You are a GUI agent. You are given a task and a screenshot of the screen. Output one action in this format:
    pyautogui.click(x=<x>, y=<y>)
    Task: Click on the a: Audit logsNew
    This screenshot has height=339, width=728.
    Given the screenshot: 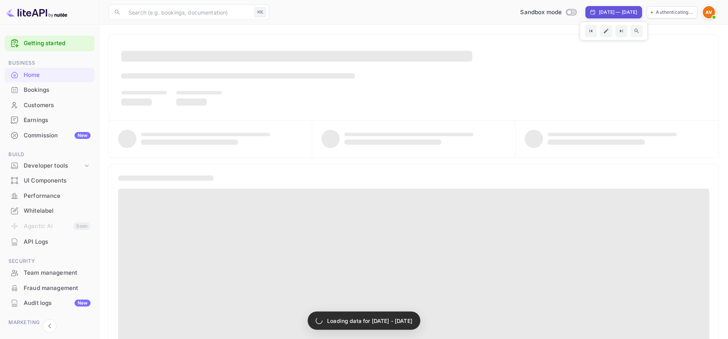 What is the action you would take?
    pyautogui.click(x=49, y=302)
    